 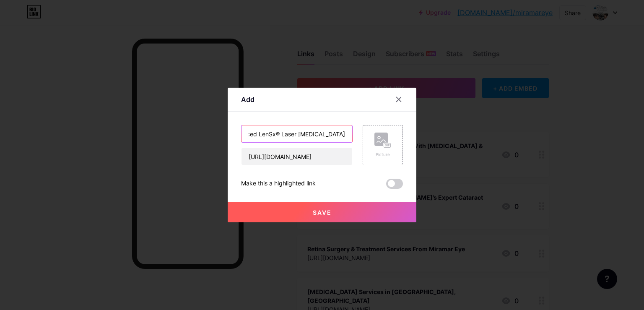 I want to click on input: URL, so click(x=297, y=156).